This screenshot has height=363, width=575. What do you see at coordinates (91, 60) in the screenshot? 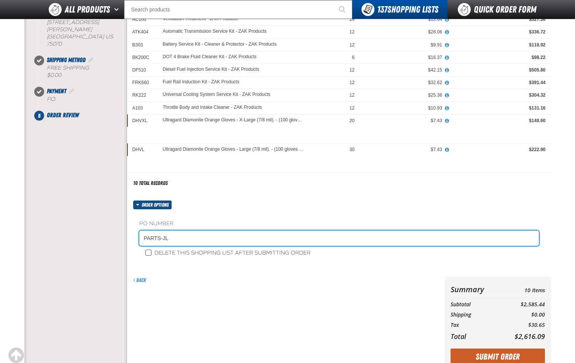
I see `a: Edit Shipping Method` at bounding box center [91, 60].